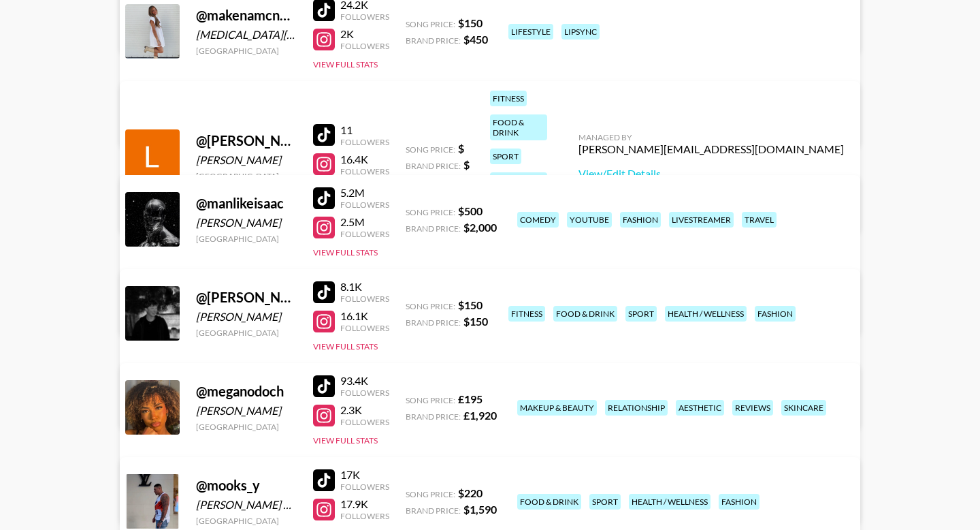 The image size is (980, 530). What do you see at coordinates (364, 222) in the screenshot?
I see `div: 2.5M` at bounding box center [364, 222].